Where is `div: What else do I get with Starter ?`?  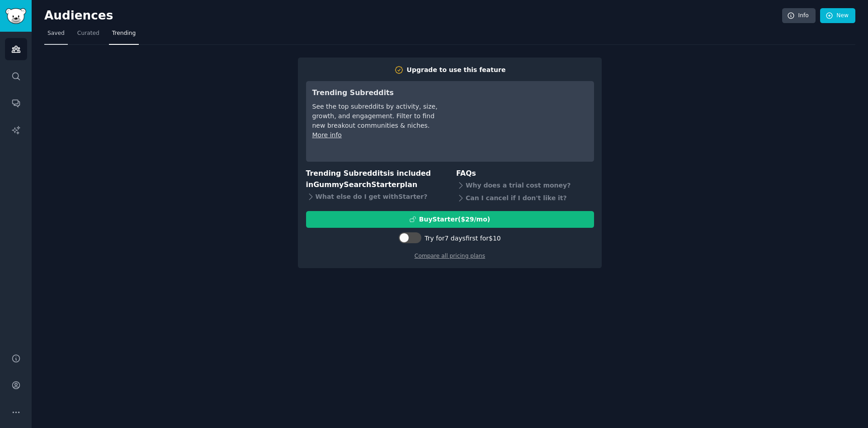
div: What else do I get with Starter ? is located at coordinates (375, 197).